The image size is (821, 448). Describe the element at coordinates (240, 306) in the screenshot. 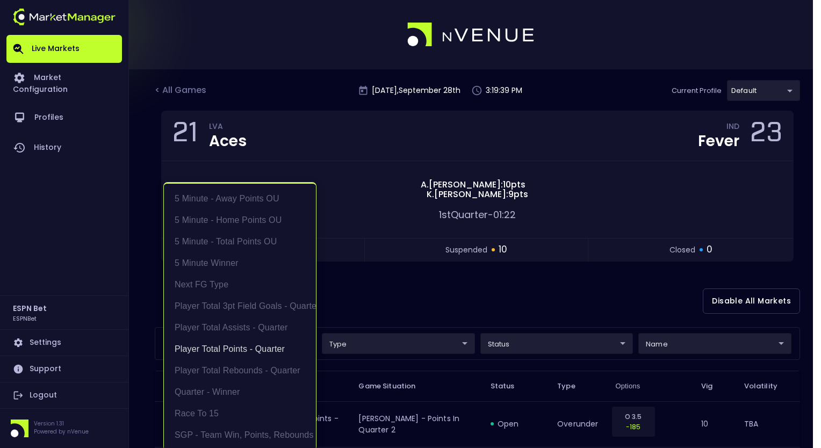

I see `li: Player Total 3pt Field Goals - Quarter` at that location.